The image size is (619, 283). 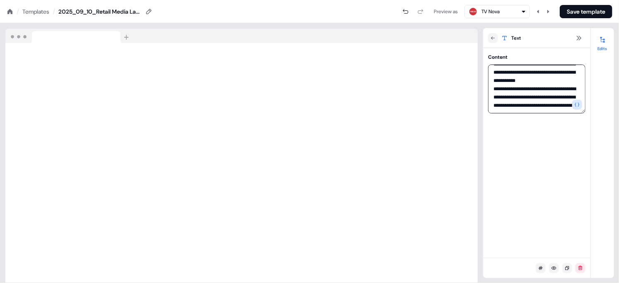 What do you see at coordinates (36, 12) in the screenshot?
I see `a: Templates` at bounding box center [36, 12].